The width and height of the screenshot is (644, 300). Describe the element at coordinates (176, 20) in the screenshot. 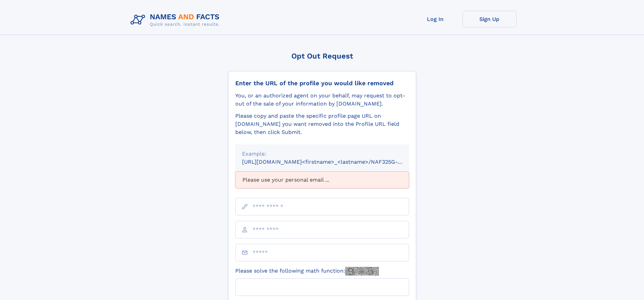

I see `img: Logo Names and Facts` at that location.